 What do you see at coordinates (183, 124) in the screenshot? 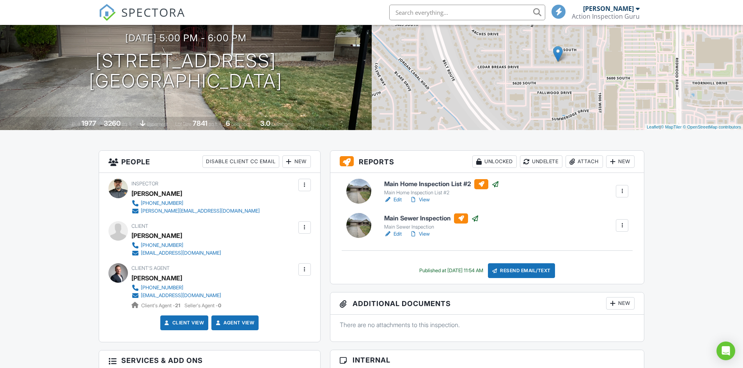
I see `span: Lot Size` at bounding box center [183, 124].